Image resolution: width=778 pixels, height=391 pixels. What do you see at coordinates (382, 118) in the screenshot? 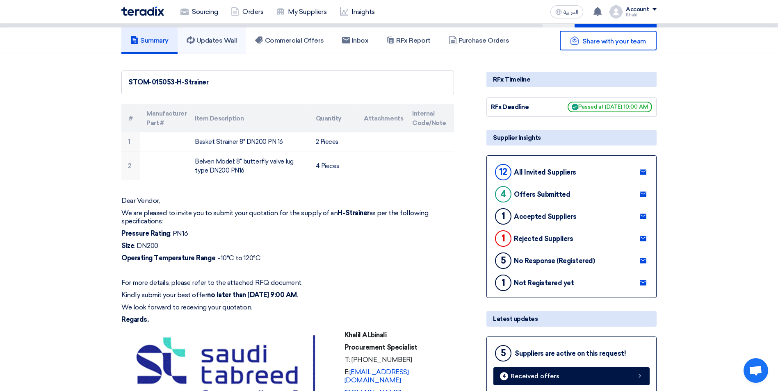
I see `th: Attachments` at bounding box center [382, 118].